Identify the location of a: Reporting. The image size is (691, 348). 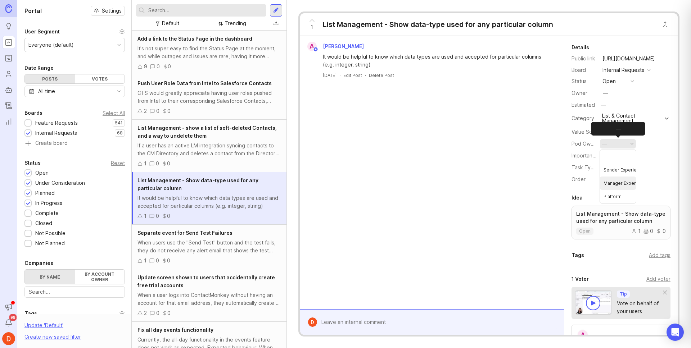
(9, 122).